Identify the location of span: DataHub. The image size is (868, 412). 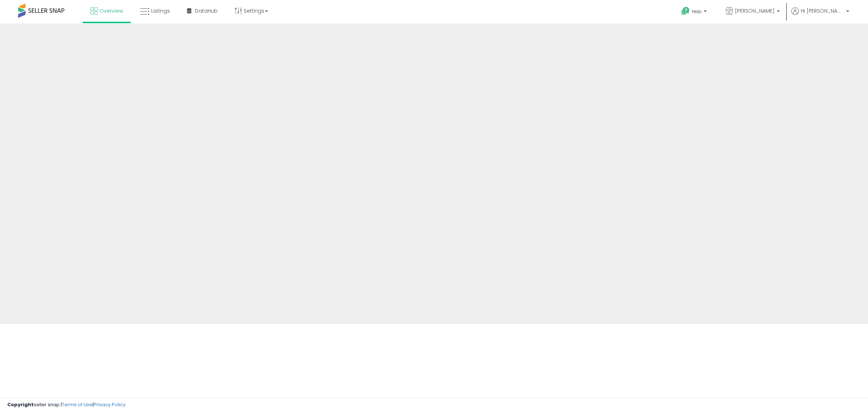
(206, 11).